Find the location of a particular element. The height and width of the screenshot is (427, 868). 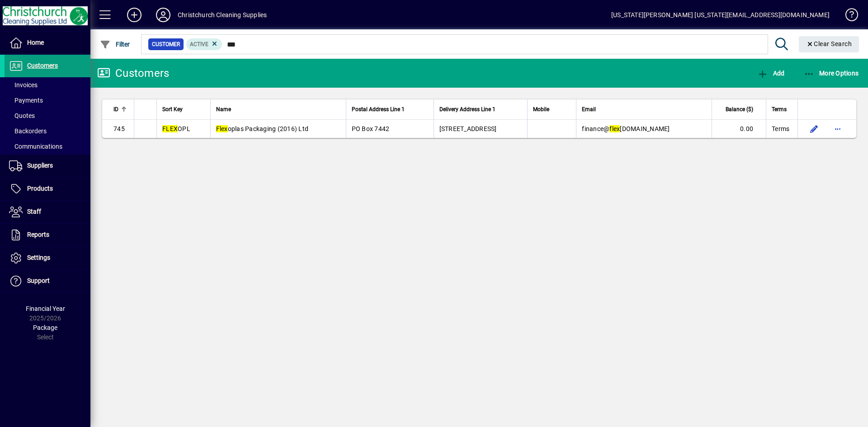

span: Communications is located at coordinates (36, 146).